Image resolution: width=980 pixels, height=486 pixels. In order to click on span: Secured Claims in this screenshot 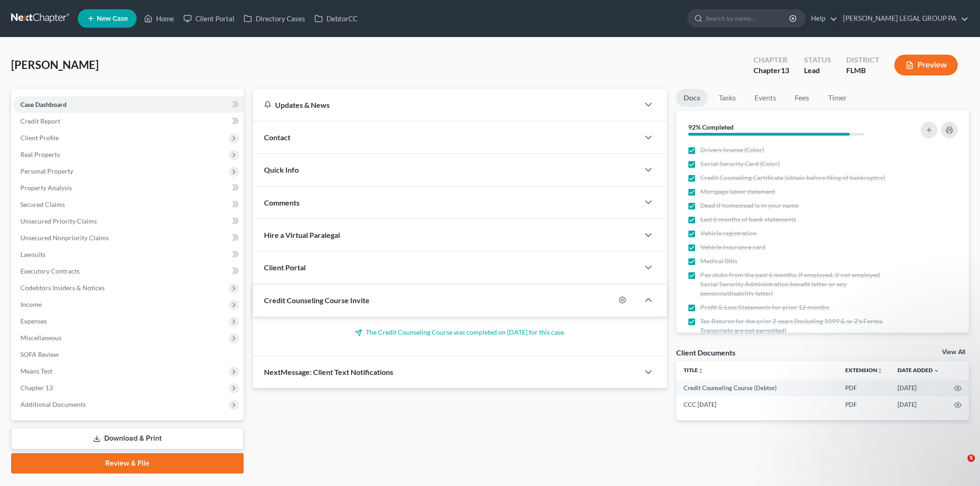, I will do `click(42, 204)`.